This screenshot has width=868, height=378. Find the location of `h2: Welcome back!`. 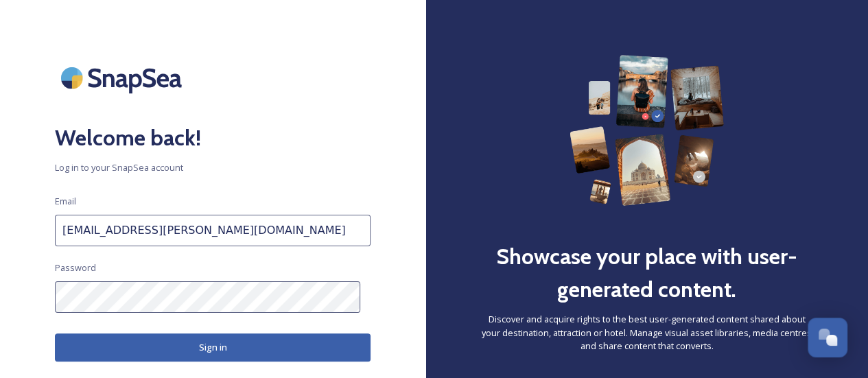

h2: Welcome back! is located at coordinates (212, 137).